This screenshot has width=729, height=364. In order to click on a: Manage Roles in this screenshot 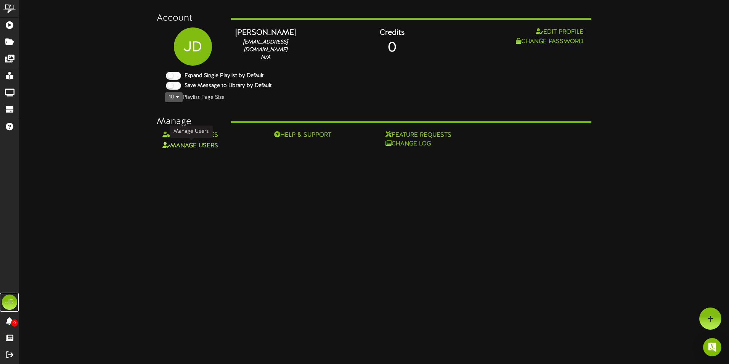, I will do `click(190, 135)`.